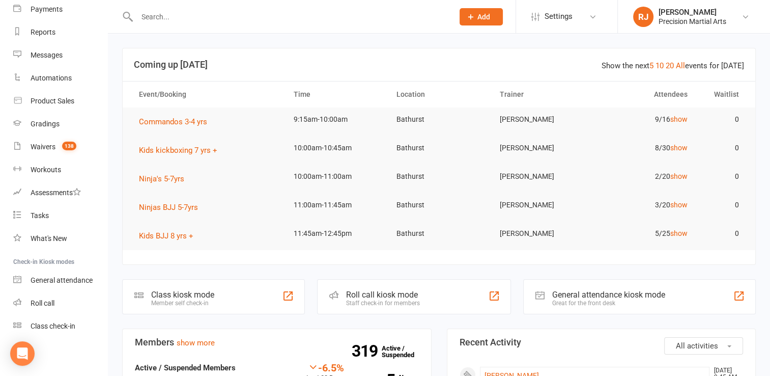  Describe the element at coordinates (46, 9) in the screenshot. I see `div: Payments` at that location.